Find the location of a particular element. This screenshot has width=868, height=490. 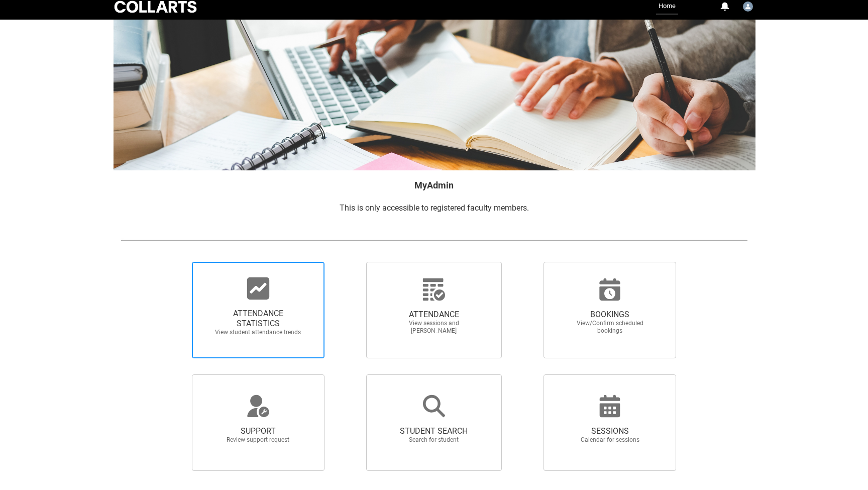

span: BOOKINGS is located at coordinates (610, 315).